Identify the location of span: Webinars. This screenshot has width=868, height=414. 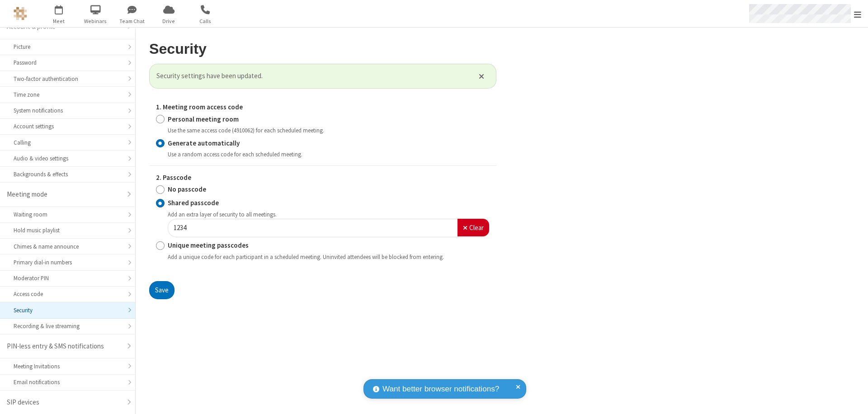
(96, 21).